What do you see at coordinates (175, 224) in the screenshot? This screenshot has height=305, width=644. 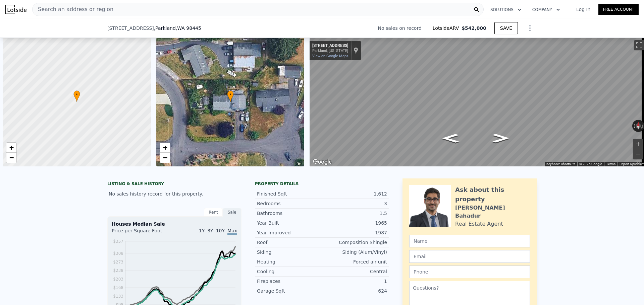 I see `div: Houses Median Sale` at bounding box center [175, 224].